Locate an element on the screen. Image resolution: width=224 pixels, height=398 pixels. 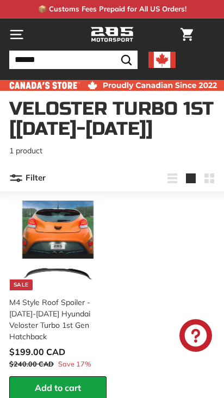
a: Cart is located at coordinates (187, 34).